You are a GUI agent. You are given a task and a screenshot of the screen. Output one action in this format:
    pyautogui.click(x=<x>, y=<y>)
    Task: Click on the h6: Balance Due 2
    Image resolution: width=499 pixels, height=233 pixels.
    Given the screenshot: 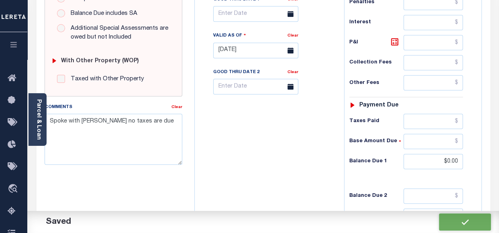 What is the action you would take?
    pyautogui.click(x=376, y=196)
    